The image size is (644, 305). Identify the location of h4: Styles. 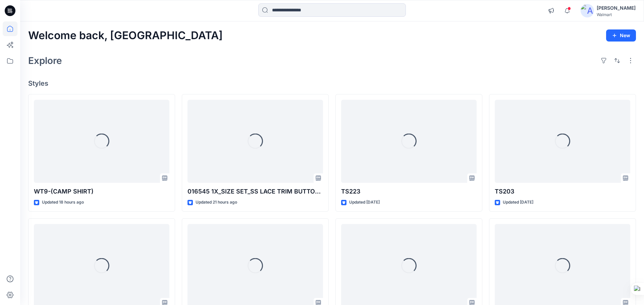
(332, 84).